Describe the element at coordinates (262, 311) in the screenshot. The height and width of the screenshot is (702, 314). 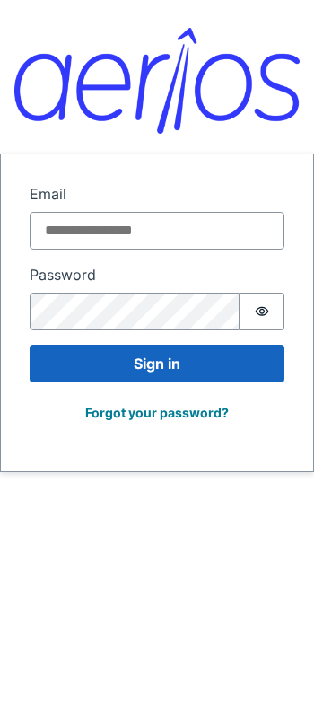
I see `button: Show password` at that location.